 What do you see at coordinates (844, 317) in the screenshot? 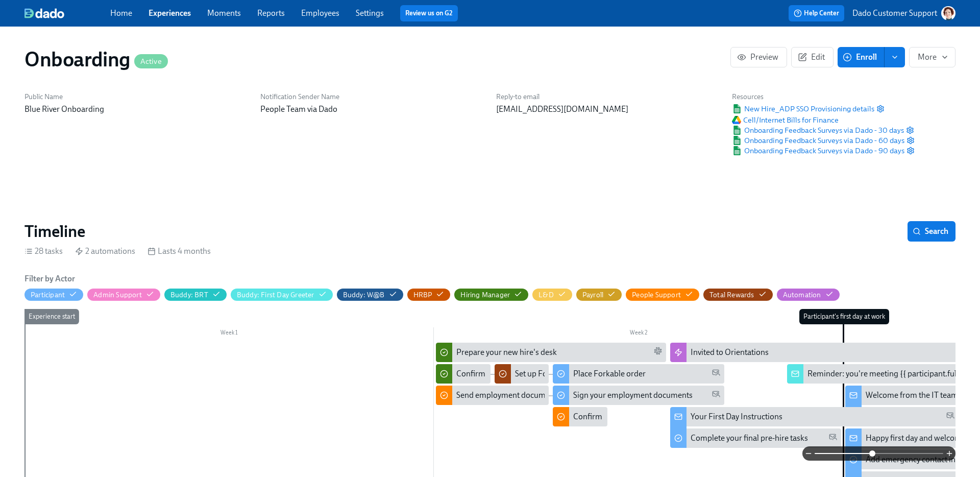
I see `div: Participant's first day at work` at bounding box center [844, 317].